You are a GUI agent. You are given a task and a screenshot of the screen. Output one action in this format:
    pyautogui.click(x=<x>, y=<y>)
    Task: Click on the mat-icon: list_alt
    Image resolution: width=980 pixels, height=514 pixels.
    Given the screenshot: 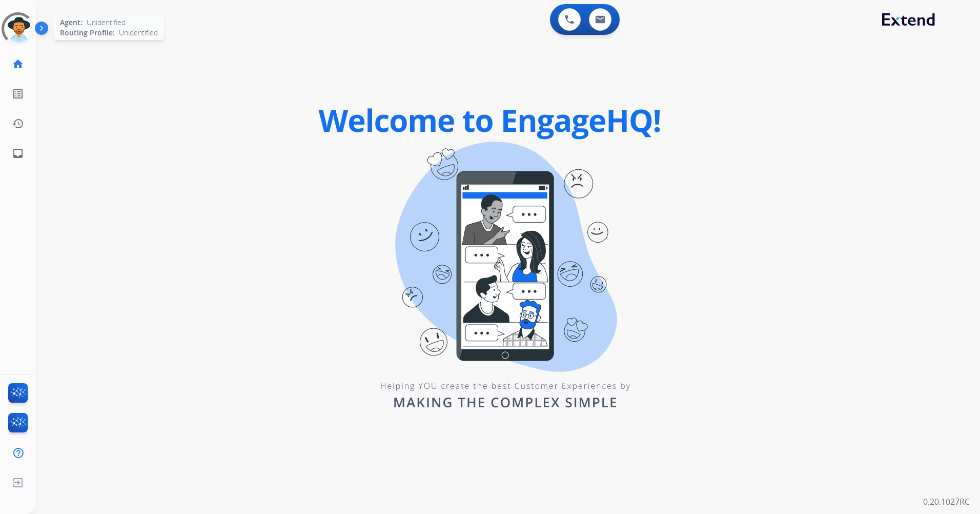 What is the action you would take?
    pyautogui.click(x=18, y=94)
    